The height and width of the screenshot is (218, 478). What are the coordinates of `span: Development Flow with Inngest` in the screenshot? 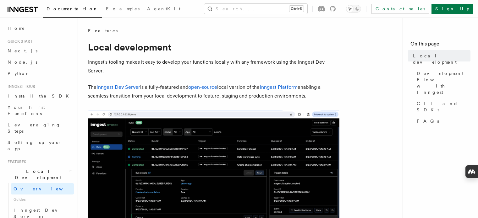 It's located at (443, 83).